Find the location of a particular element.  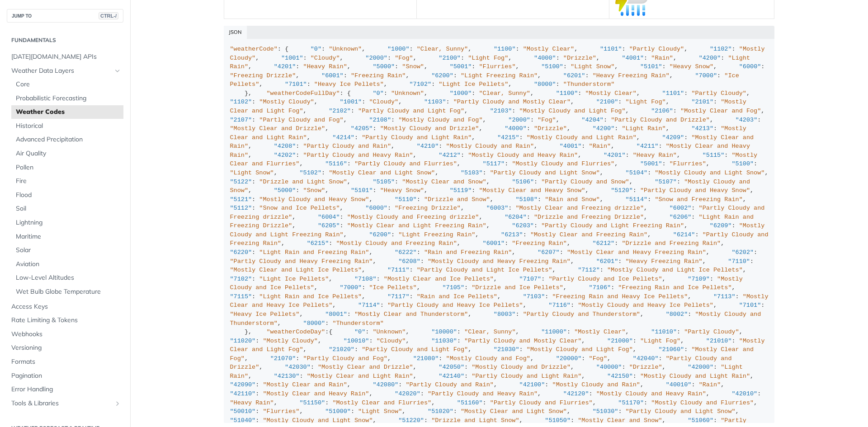

a: Rate Limiting & Tokens is located at coordinates (65, 321).